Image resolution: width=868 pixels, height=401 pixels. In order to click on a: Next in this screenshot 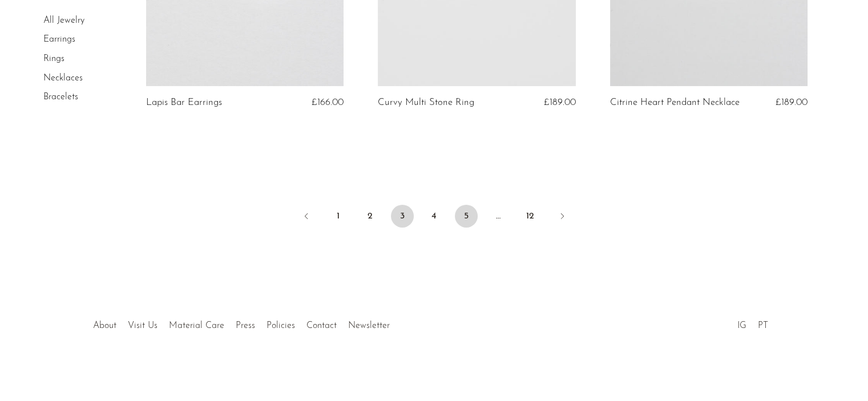, I will do `click(562, 217)`.